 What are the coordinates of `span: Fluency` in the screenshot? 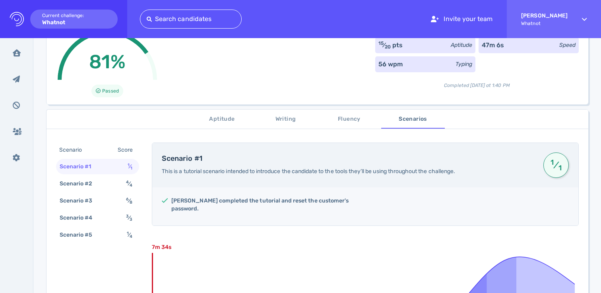 It's located at (349, 119).